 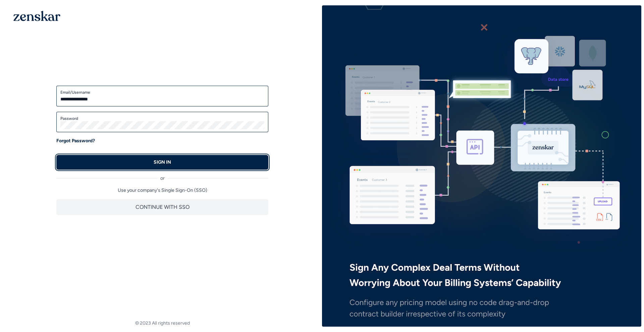 What do you see at coordinates (163, 162) in the screenshot?
I see `p: SIGN IN` at bounding box center [163, 162].